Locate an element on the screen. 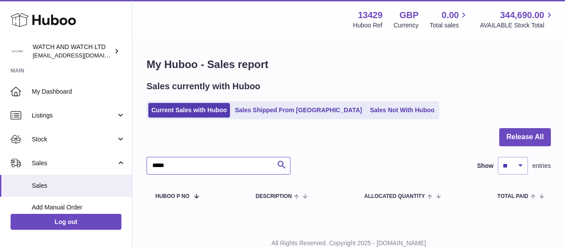 This screenshot has width=565, height=247. a: 0.00 Total sales is located at coordinates (449, 19).